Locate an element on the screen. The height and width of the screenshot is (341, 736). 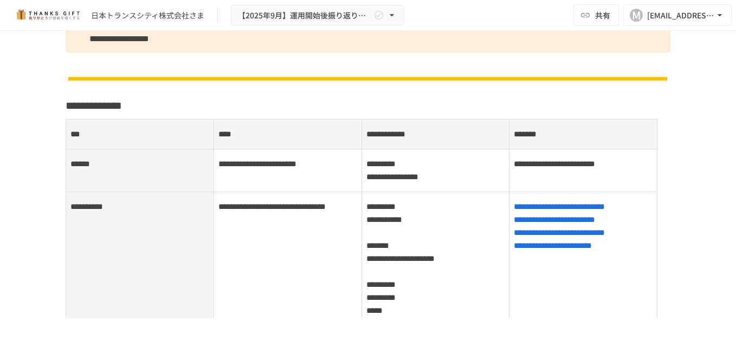
div: M is located at coordinates (636, 15).